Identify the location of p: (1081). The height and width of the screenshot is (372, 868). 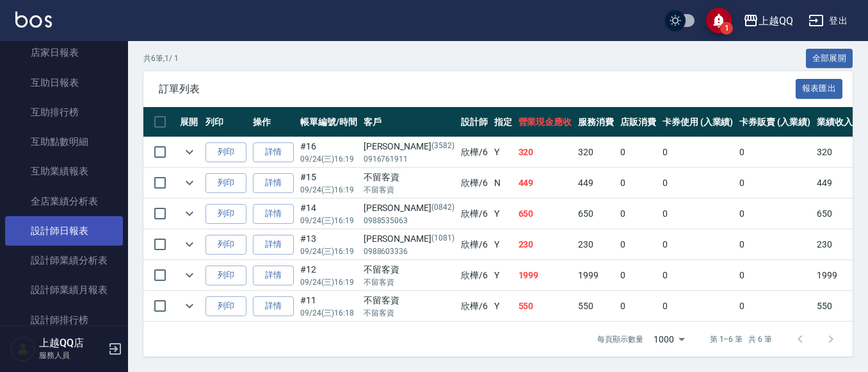
(443, 239).